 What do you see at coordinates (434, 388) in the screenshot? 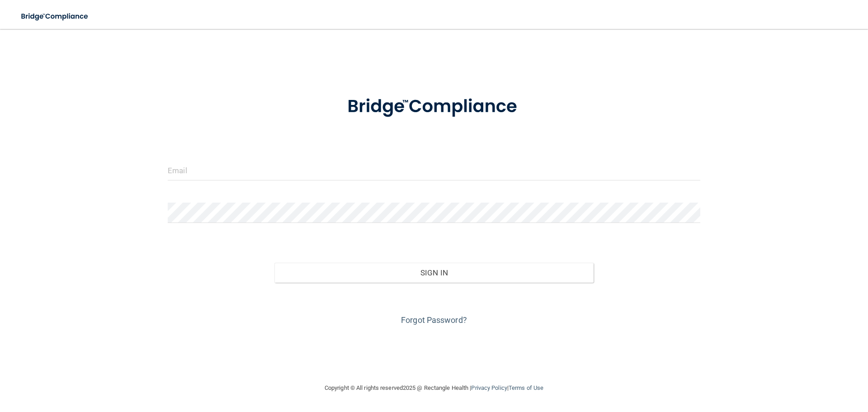
I see `div: Copyright © All rights reserved 2025 @ Rectangle Health | |` at bounding box center [434, 388].